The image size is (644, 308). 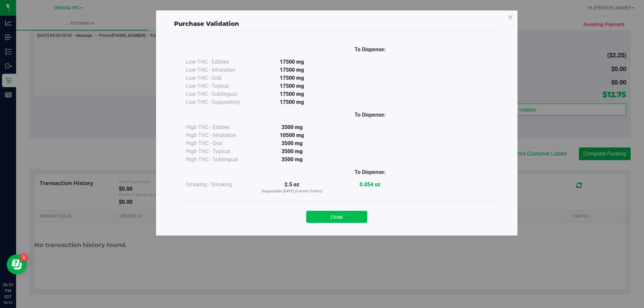 What do you see at coordinates (219, 102) in the screenshot?
I see `div: Low THC - Suppository` at bounding box center [219, 102].